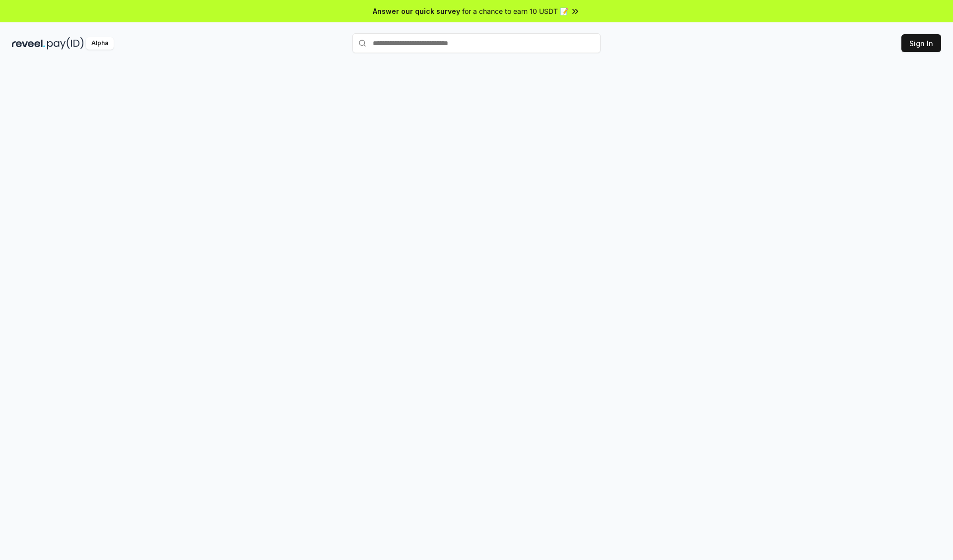  What do you see at coordinates (515, 11) in the screenshot?
I see `span: for a chance to earn 10 USDT 📝` at bounding box center [515, 11].